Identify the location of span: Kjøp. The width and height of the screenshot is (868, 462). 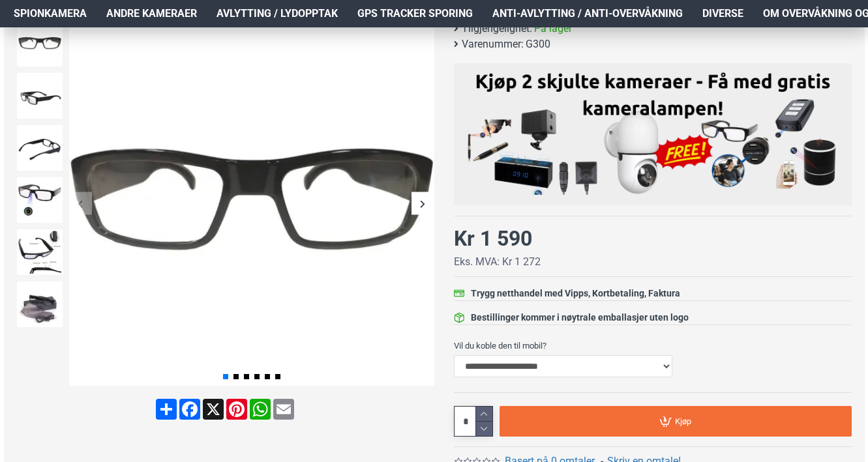
(683, 420).